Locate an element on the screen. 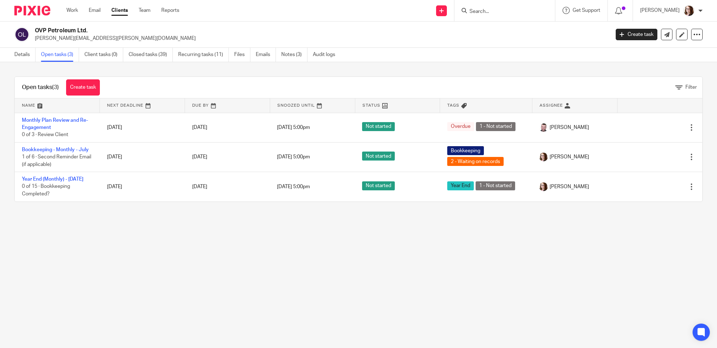 The height and width of the screenshot is (348, 717). span: 0 of 15 · Bookkeeping Completed? is located at coordinates (46, 190).